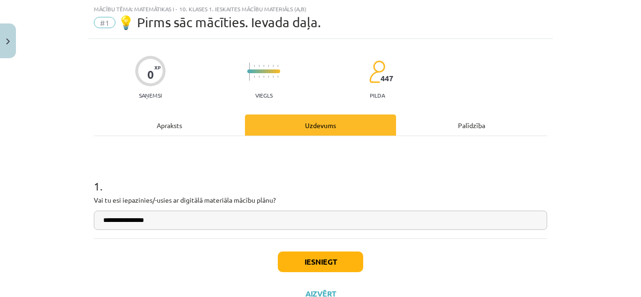 This screenshot has width=641, height=297. Describe the element at coordinates (8, 41) in the screenshot. I see `img: icon-close-lesson-0947bae3869378f0d4975bcd49f059093ad1ed9edebbc8119c70593378902aed.svg` at that location.